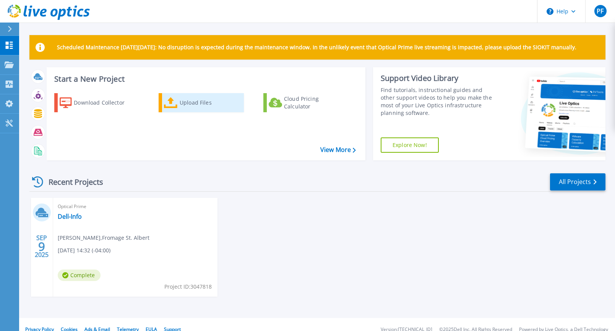  Describe the element at coordinates (97, 103) in the screenshot. I see `a: Download Collector` at that location.